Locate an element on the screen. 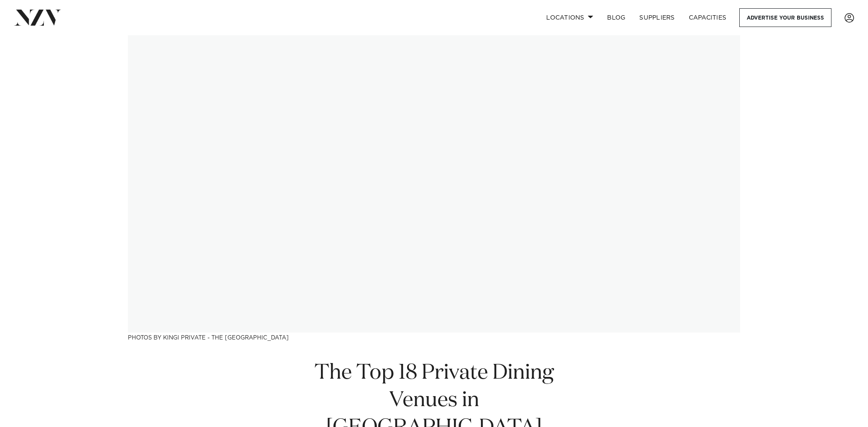 This screenshot has height=427, width=868. a: BLOG is located at coordinates (616, 17).